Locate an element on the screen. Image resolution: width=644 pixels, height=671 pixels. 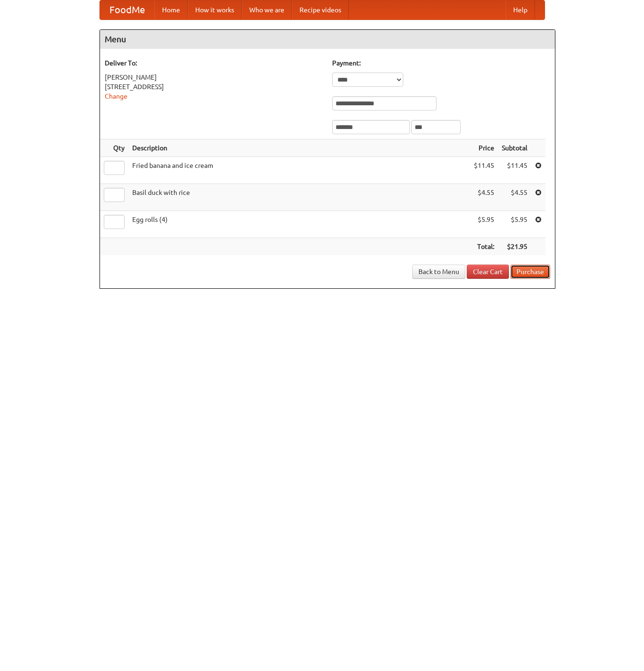
a: Home is located at coordinates (171, 10).